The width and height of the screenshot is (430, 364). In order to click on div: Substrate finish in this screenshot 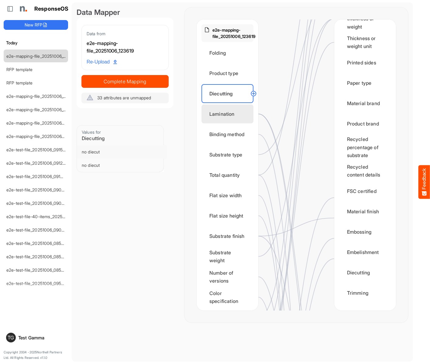, I will do `click(227, 236)`.